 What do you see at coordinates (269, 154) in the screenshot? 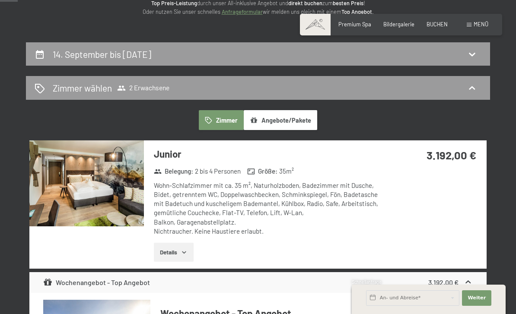
I see `h3: Junior` at bounding box center [269, 154].